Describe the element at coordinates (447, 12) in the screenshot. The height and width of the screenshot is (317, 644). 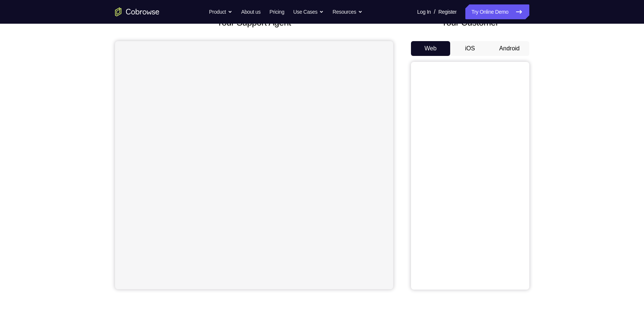
I see `a: Register` at that location.